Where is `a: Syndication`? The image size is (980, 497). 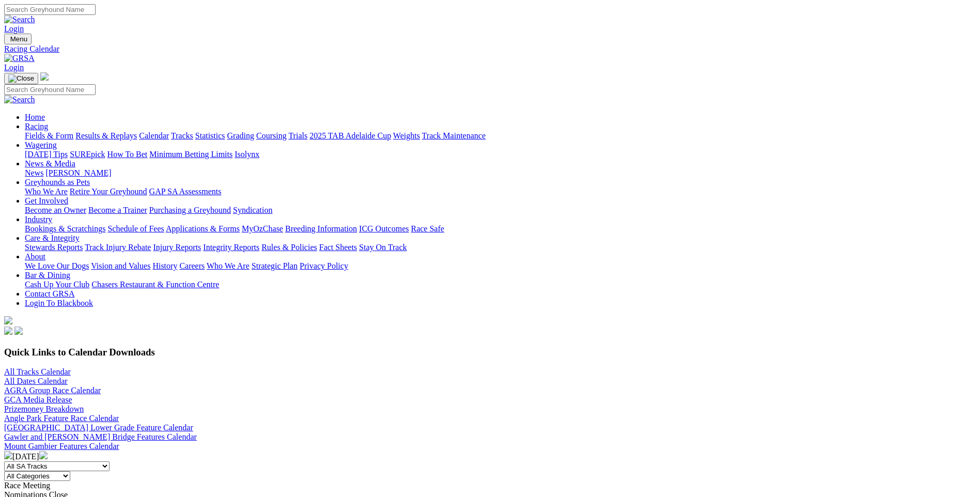
a: Syndication is located at coordinates (252, 210).